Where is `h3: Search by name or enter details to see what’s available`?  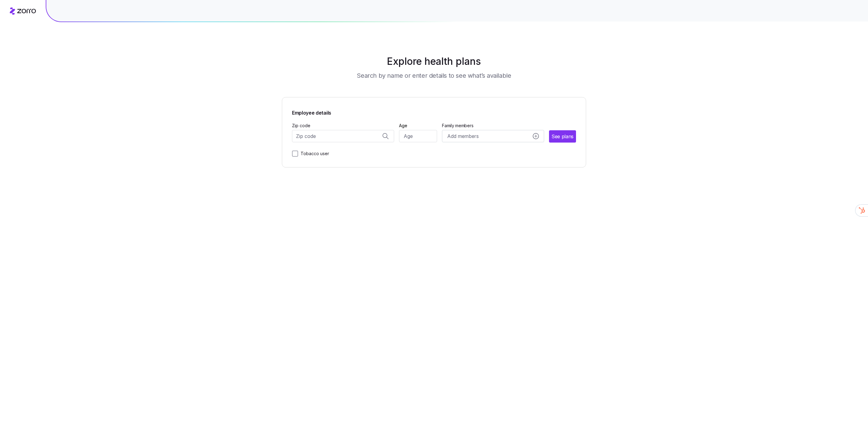 h3: Search by name or enter details to see what’s available is located at coordinates (434, 76).